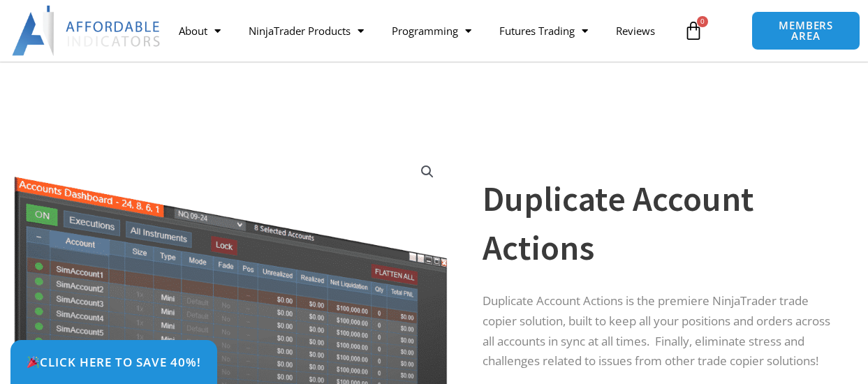 The width and height of the screenshot is (868, 384). Describe the element at coordinates (658, 332) in the screenshot. I see `p: Duplicate Account Actions is the premiere NinjaTrader trade copier solution, built to keep all yo...` at that location.